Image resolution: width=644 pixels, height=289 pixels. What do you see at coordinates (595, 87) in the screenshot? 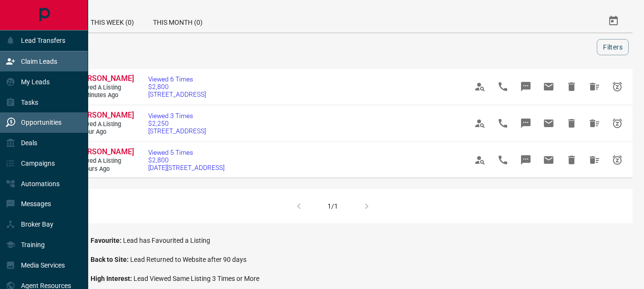
I see `span: Hide All from Briana Mcgowan` at bounding box center [595, 87].